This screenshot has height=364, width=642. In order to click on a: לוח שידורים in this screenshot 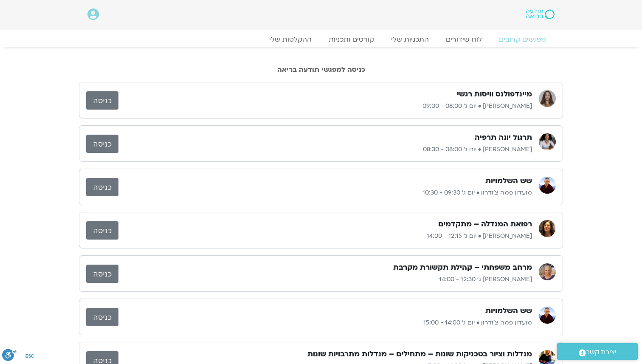, I will do `click(464, 40)`.